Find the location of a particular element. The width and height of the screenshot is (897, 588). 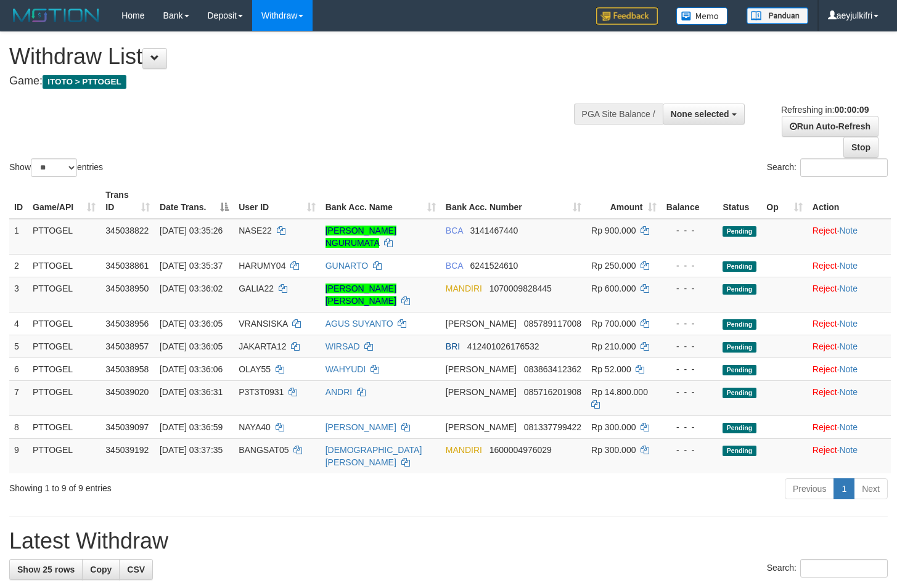

span: Copy 085789117008 to clipboard is located at coordinates (552, 323).